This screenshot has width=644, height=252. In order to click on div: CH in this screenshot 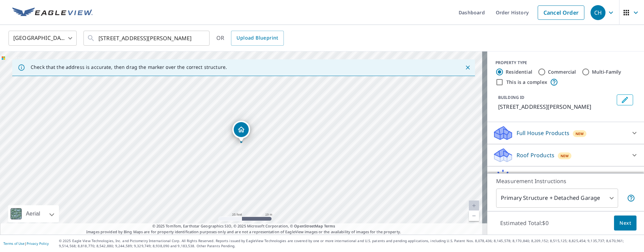, I will do `click(598, 12)`.